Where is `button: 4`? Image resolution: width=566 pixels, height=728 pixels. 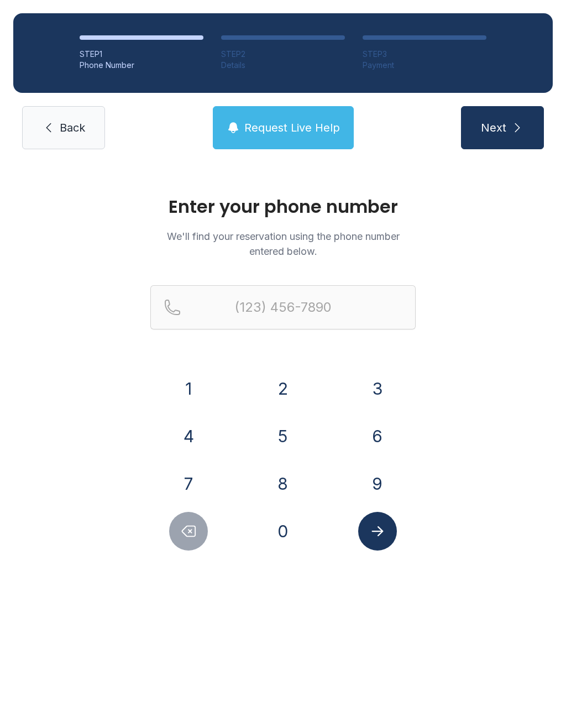
button: 4 is located at coordinates (189, 436).